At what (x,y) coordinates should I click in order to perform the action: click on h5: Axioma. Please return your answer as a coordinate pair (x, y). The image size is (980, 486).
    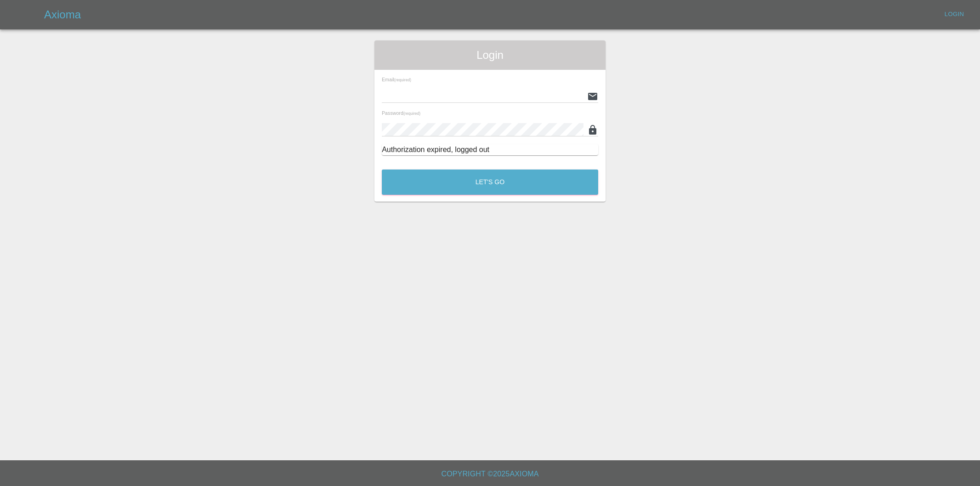
    Looking at the image, I should click on (63, 15).